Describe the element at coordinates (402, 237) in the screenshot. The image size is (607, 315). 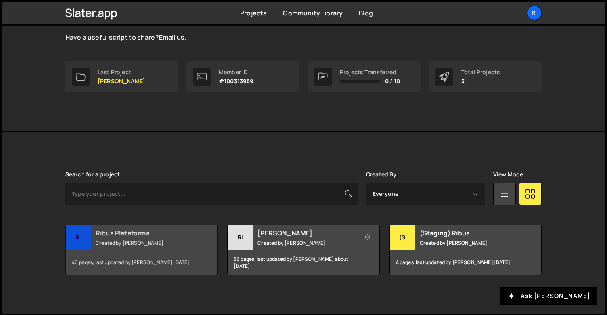
I see `div: (S` at that location.